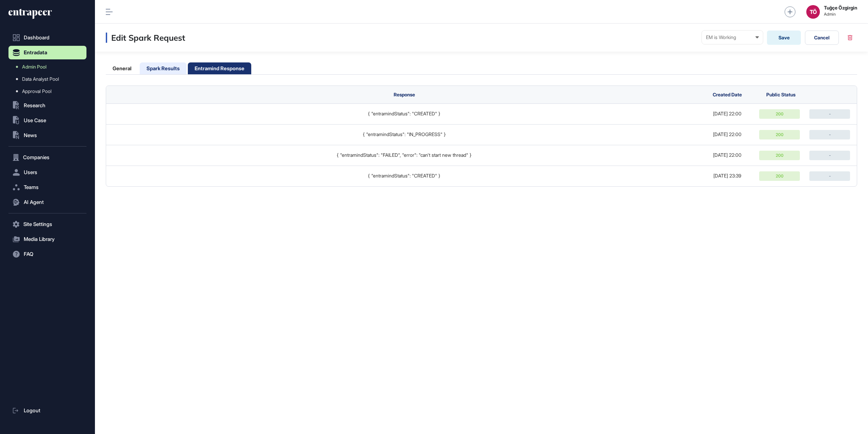 This screenshot has height=434, width=868. I want to click on span: Companies, so click(37, 158).